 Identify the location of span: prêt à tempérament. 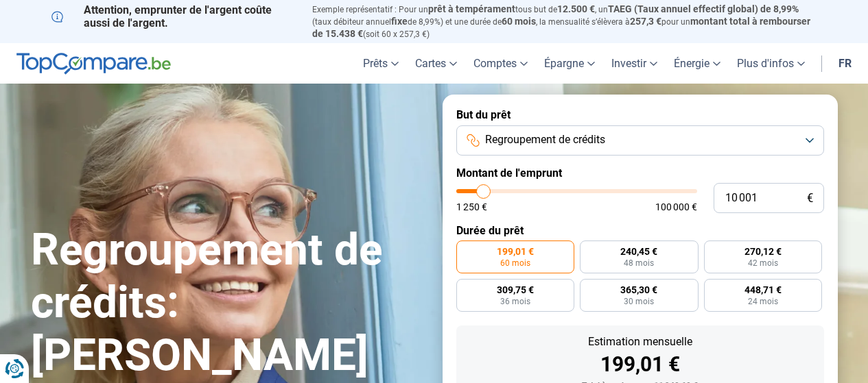
(472, 9).